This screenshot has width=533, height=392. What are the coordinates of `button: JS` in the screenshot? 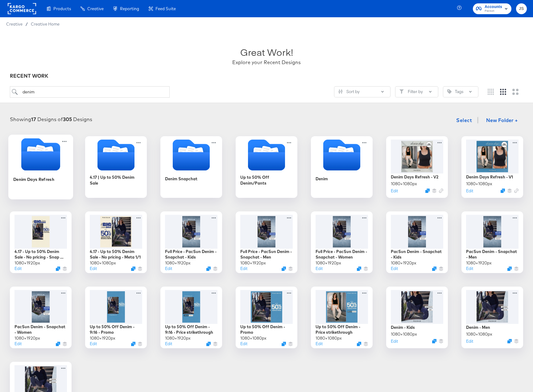 It's located at (521, 8).